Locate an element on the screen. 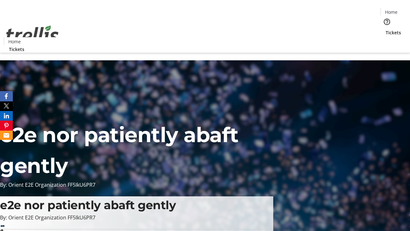 The image size is (410, 231). button: Help is located at coordinates (387, 22).